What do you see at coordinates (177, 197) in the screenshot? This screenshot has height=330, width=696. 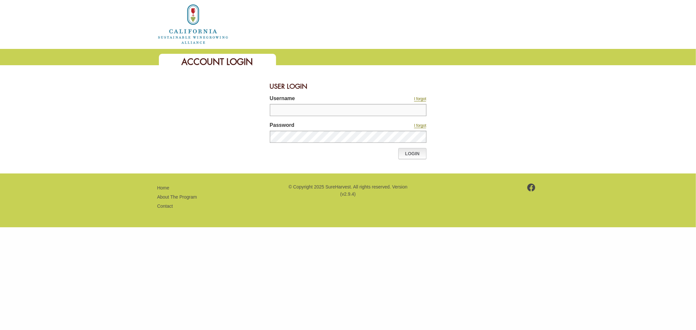 I see `a: About The Program` at bounding box center [177, 197].